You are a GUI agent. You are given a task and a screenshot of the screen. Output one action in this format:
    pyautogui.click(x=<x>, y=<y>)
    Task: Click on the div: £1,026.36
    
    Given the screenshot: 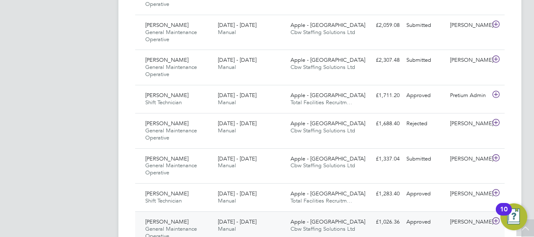 What is the action you would take?
    pyautogui.click(x=381, y=222)
    